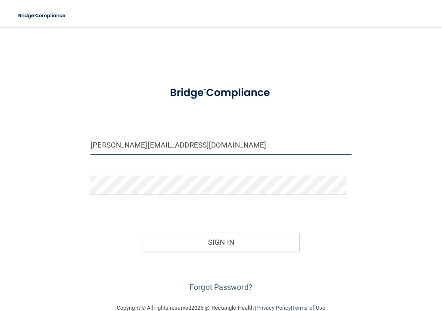 The width and height of the screenshot is (442, 311). I want to click on a: Terms of Use, so click(308, 308).